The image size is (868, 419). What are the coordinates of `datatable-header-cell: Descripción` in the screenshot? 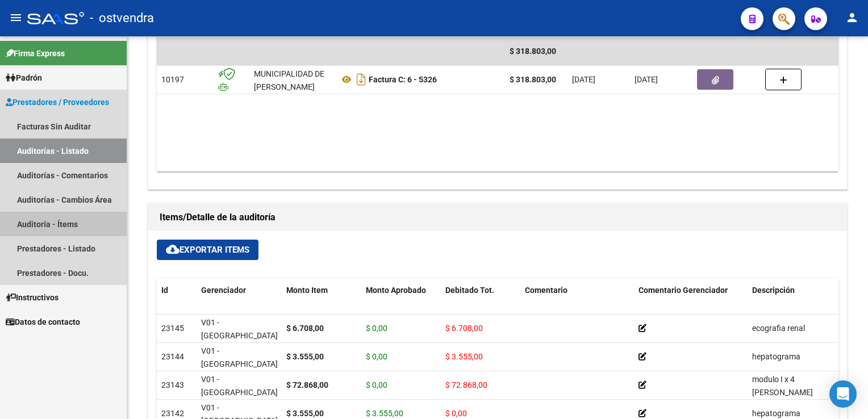 It's located at (805, 303).